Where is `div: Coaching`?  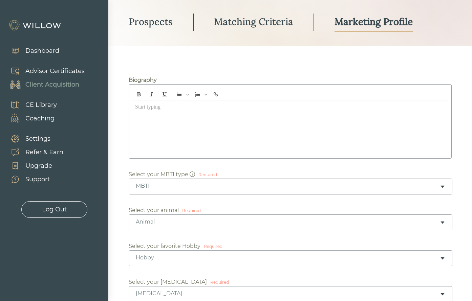
div: Coaching is located at coordinates (40, 118).